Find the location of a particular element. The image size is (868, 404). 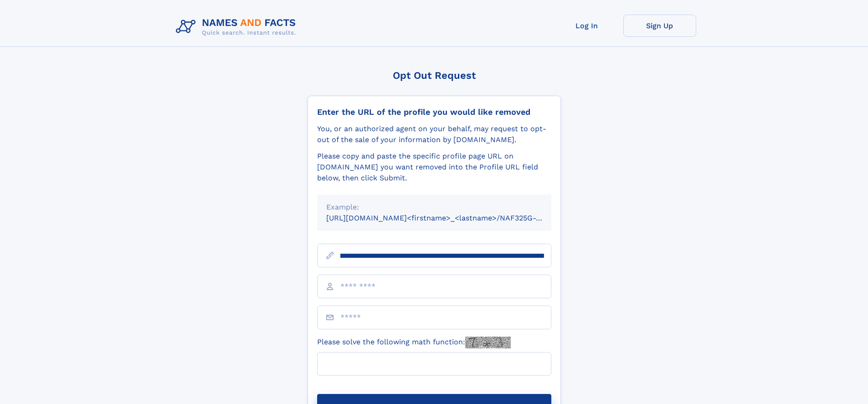

div: Opt Out Request is located at coordinates (434, 75).